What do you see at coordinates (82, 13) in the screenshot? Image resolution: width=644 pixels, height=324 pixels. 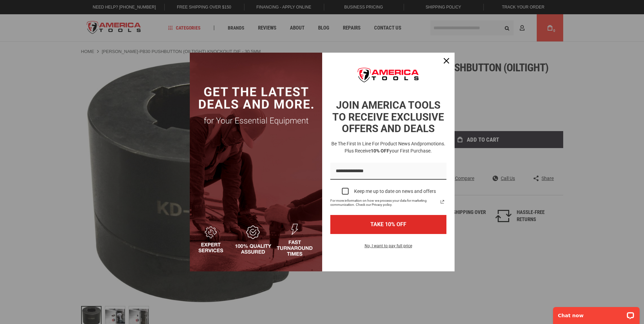 I see `button: Open LiveChat chat widget` at bounding box center [82, 13].